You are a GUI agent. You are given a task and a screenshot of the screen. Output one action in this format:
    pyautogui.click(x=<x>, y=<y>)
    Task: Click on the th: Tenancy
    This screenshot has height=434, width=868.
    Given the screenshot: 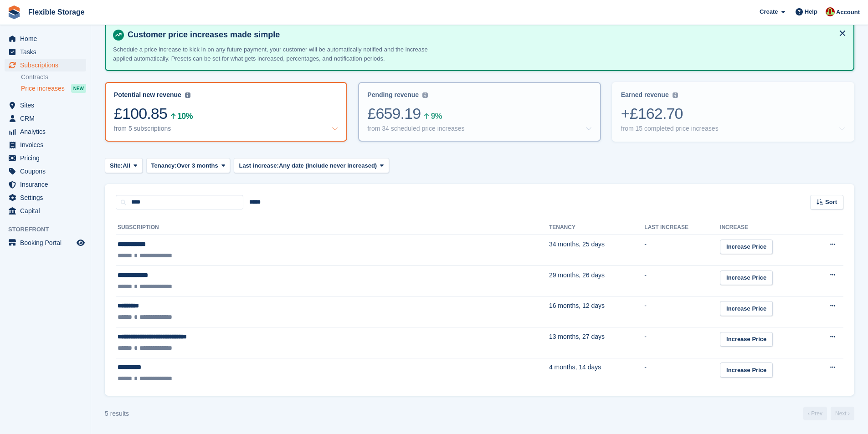 What is the action you would take?
    pyautogui.click(x=596, y=227)
    